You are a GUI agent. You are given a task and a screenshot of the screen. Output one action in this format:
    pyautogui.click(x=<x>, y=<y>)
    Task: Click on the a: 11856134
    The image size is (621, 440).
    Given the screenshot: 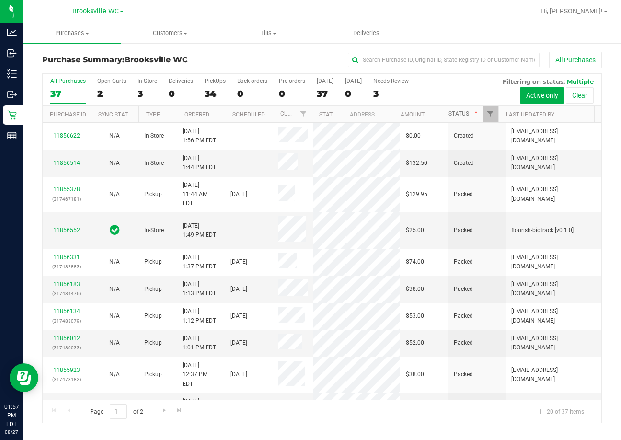 What is the action you would take?
    pyautogui.click(x=67, y=311)
    